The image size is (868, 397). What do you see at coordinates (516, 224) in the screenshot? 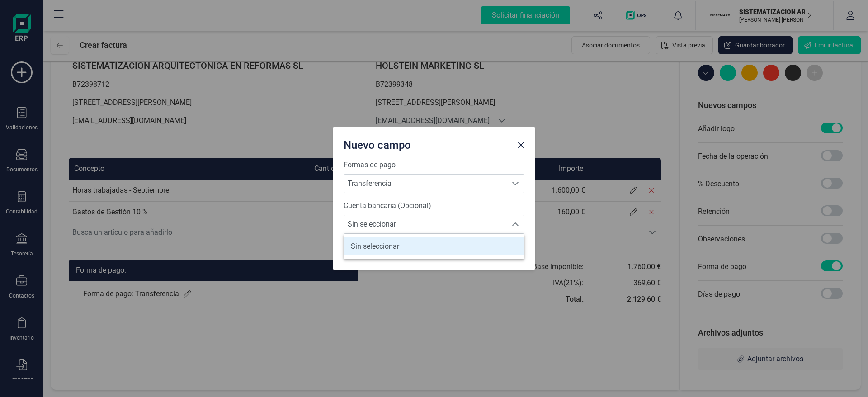
I see `div: Seleccione una cuenta bancaria` at bounding box center [516, 224].